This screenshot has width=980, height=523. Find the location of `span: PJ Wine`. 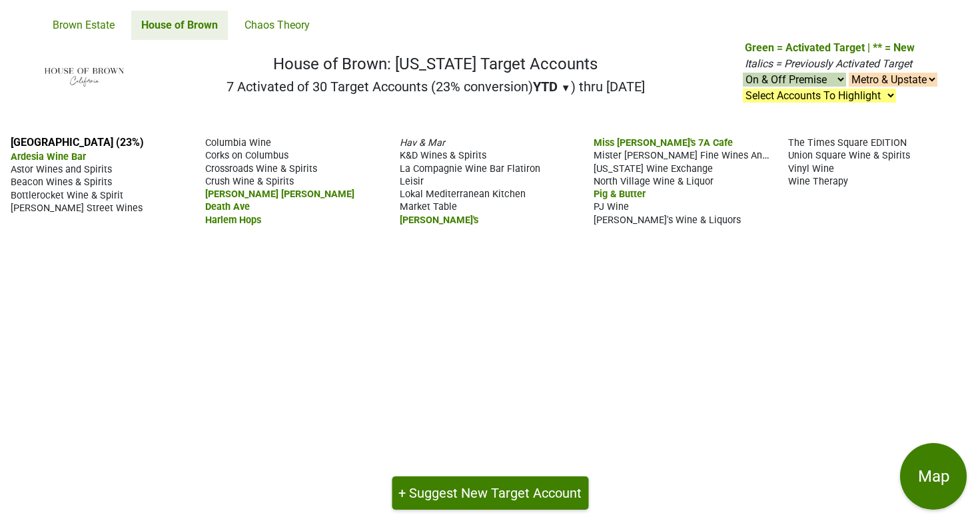

span: PJ Wine is located at coordinates (611, 206).